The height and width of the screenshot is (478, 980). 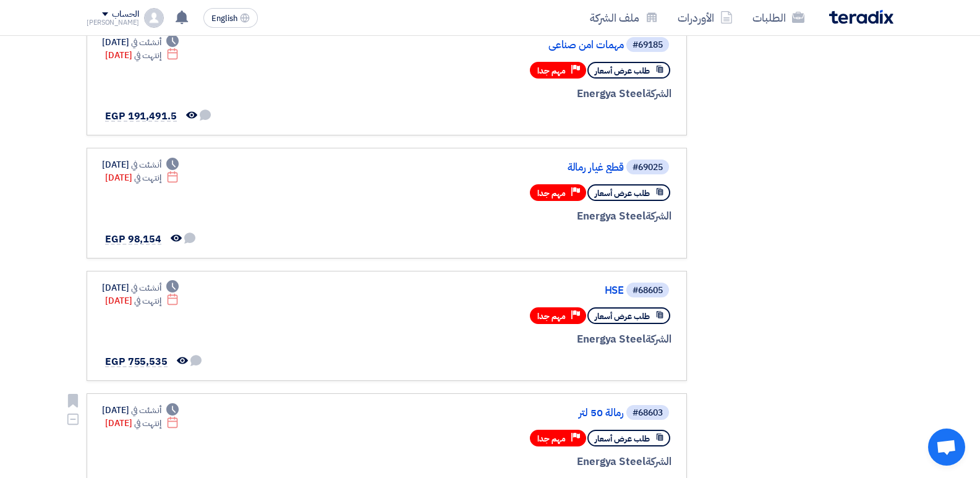 What do you see at coordinates (648, 168) in the screenshot?
I see `div: #69025` at bounding box center [648, 168].